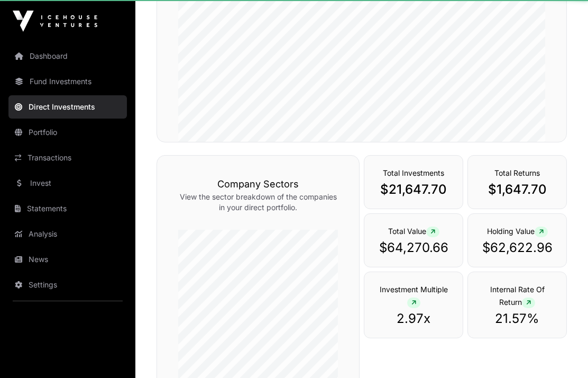 This screenshot has width=588, height=378. What do you see at coordinates (517, 173) in the screenshot?
I see `span: Total Returns` at bounding box center [517, 173].